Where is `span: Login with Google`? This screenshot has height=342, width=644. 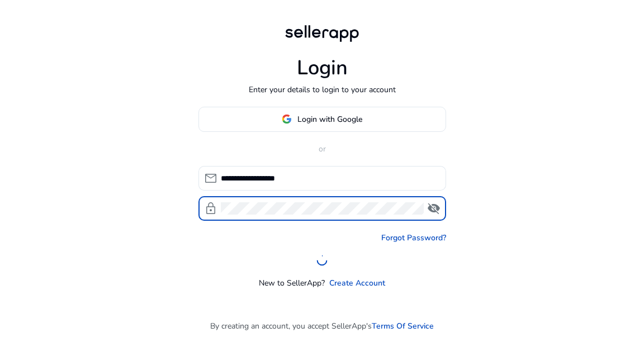
span: Login with Google is located at coordinates (330, 119).